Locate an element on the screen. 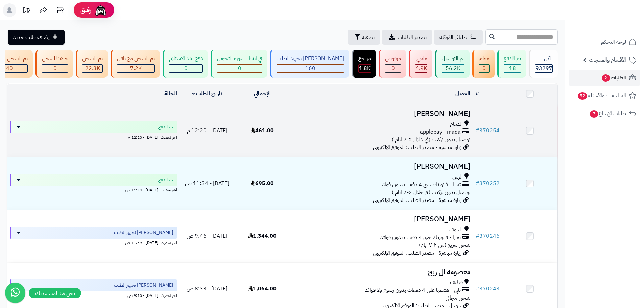 The height and width of the screenshot is (308, 644). h3: معصومه ال ربح is located at coordinates (382, 272).